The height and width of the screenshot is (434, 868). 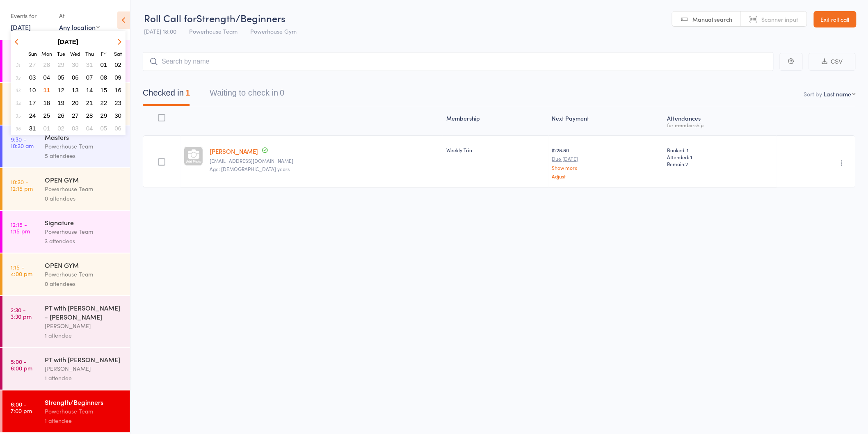 I want to click on span: 15, so click(x=104, y=90).